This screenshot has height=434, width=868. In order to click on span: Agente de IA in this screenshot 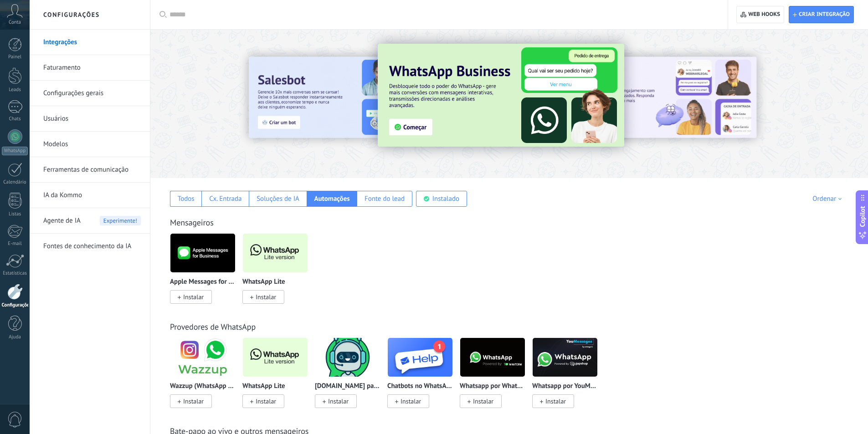, I will do `click(62, 221)`.